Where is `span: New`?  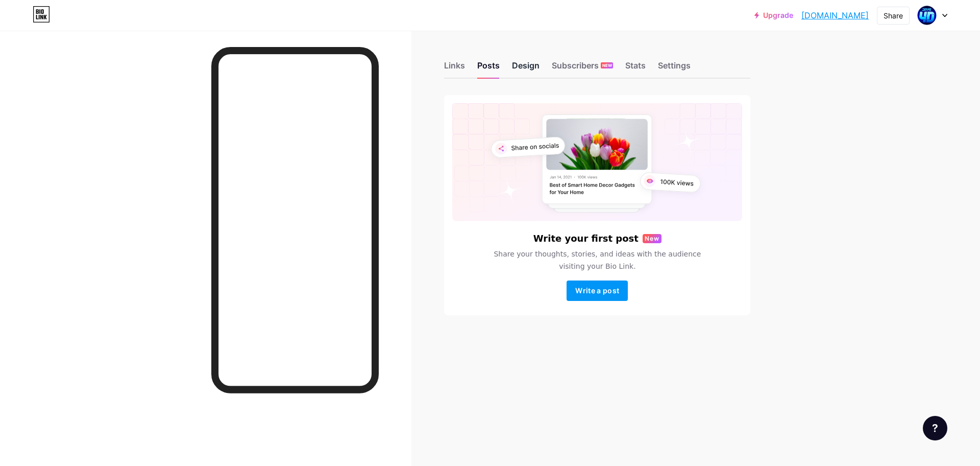 span: New is located at coordinates (652, 239).